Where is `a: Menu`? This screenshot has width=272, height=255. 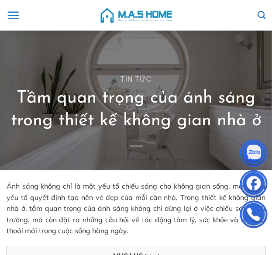 a: Menu is located at coordinates (13, 15).